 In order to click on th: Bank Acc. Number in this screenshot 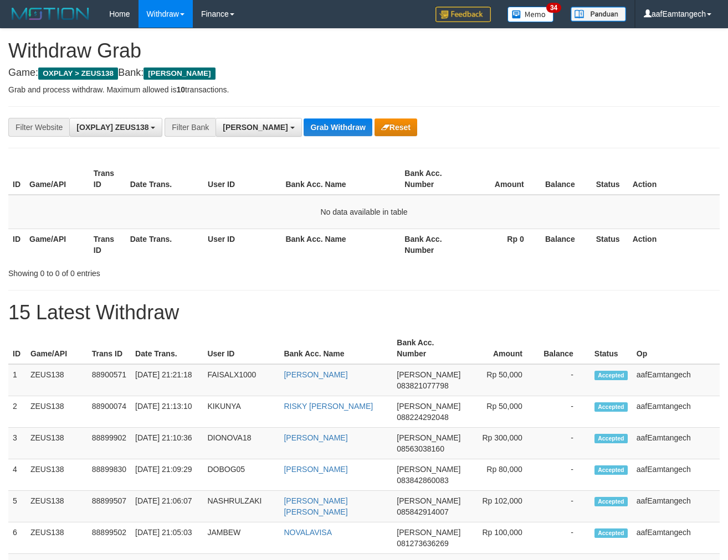, I will do `click(428, 348)`.